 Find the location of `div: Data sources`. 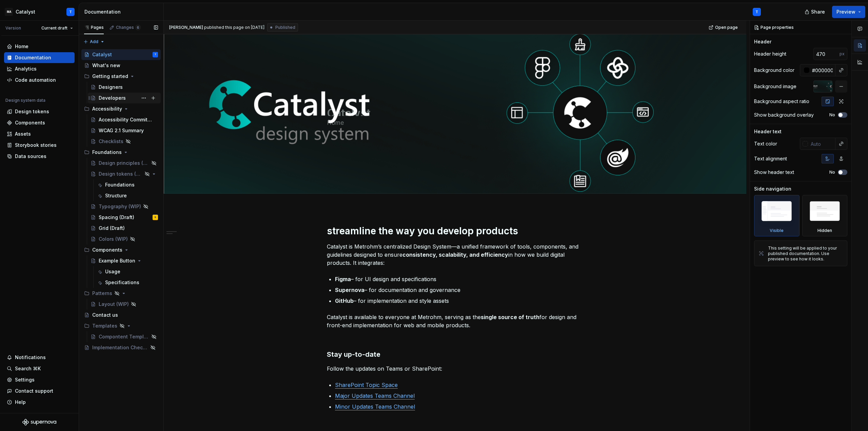

div: Data sources is located at coordinates (30, 157).